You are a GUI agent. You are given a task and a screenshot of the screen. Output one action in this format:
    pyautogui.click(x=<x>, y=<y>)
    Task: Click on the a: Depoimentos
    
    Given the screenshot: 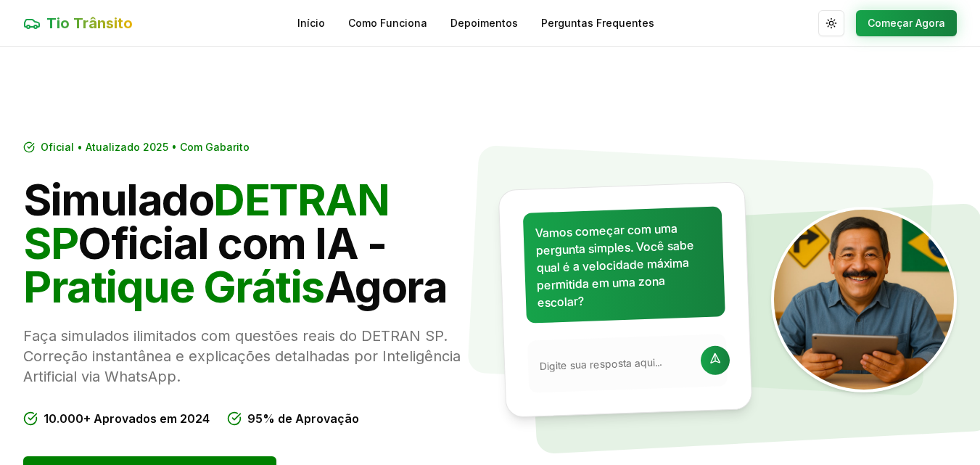 What is the action you would take?
    pyautogui.click(x=484, y=23)
    